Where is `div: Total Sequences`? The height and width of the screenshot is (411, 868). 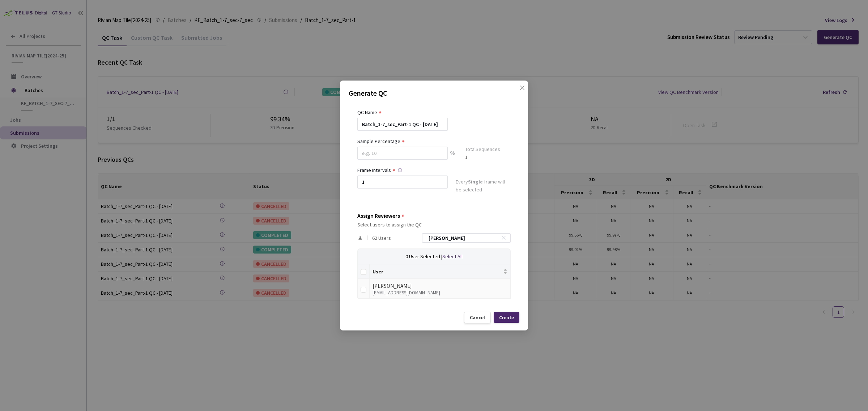
div: Total Sequences is located at coordinates (482, 149).